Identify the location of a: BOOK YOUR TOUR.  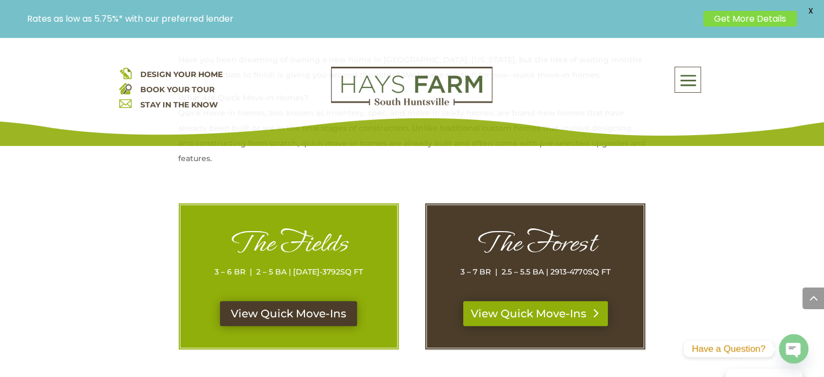
(177, 89).